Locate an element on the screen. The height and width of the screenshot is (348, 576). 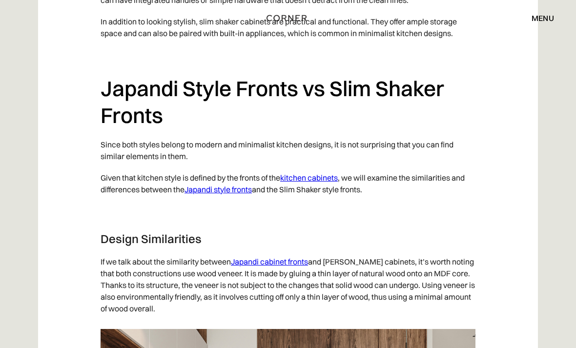
h2: Japandi Style Fronts vs Slim Shaker Fronts is located at coordinates (288, 102).